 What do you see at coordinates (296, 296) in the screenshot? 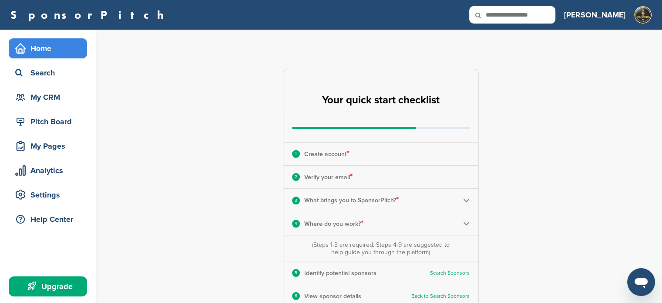
I see `div: 6` at bounding box center [296, 296].